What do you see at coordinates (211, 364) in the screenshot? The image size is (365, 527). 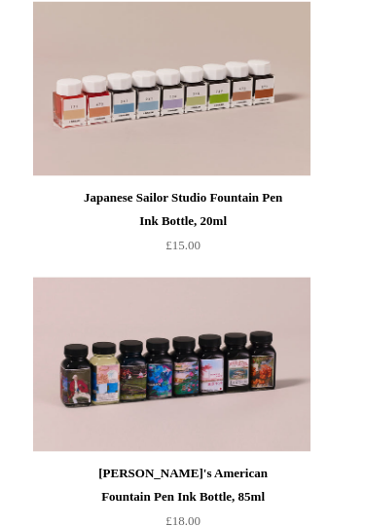 I see `a: Noodler's American Fountain Pen Ink Bottle, 85ml Noodler's American Fountain Pen Ink Bottle, 85ml` at bounding box center [211, 364].